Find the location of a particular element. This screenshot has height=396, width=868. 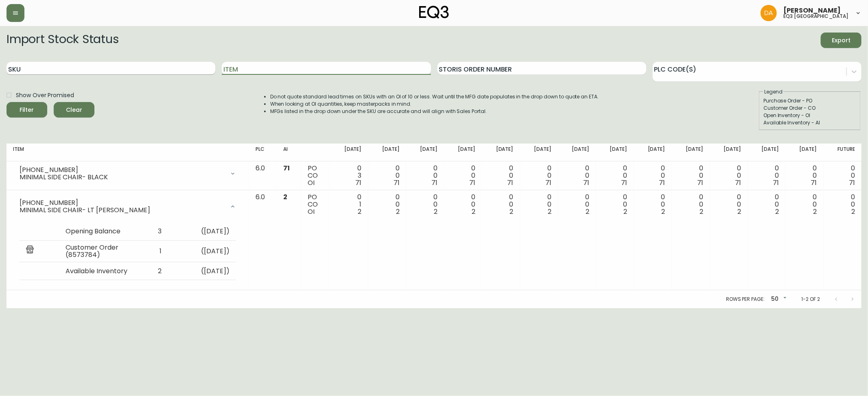

div: Purchase Order - PO is located at coordinates (810, 101).